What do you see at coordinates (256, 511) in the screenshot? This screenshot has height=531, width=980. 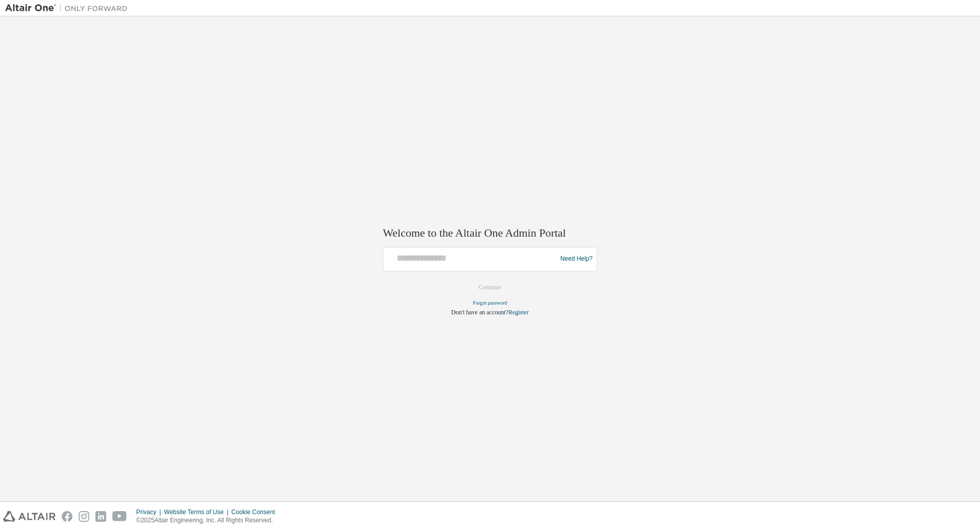 I see `div: Cookie Consent` at bounding box center [256, 511].